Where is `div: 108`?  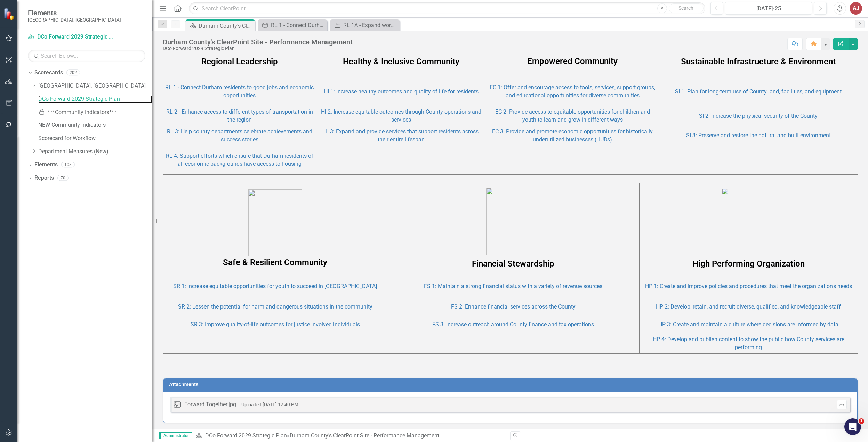 div: 108 is located at coordinates (67, 165).